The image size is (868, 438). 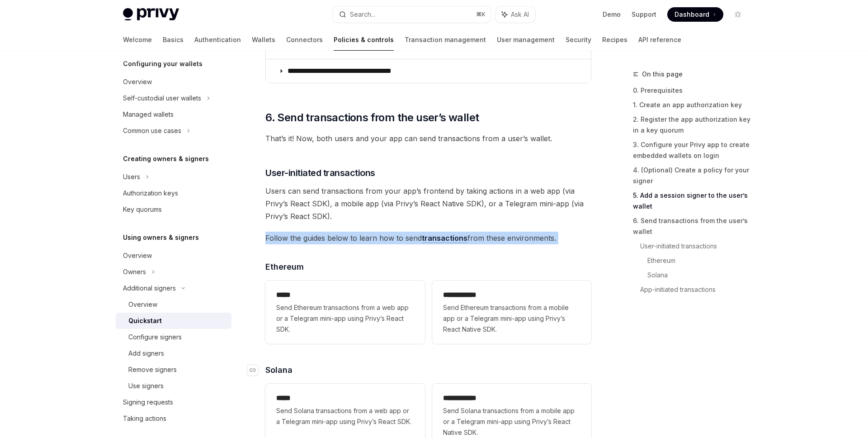 What do you see at coordinates (151, 14) in the screenshot?
I see `img: light logo` at bounding box center [151, 14].